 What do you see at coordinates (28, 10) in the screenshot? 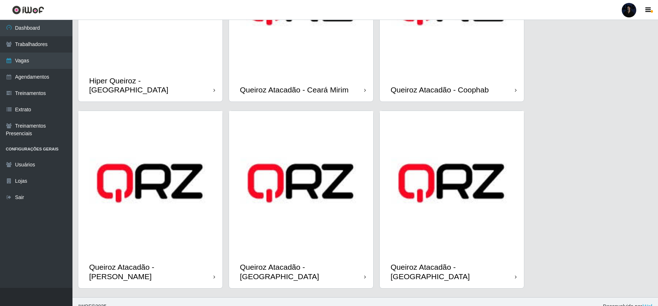
I see `img: CoreUI Logo` at bounding box center [28, 10].